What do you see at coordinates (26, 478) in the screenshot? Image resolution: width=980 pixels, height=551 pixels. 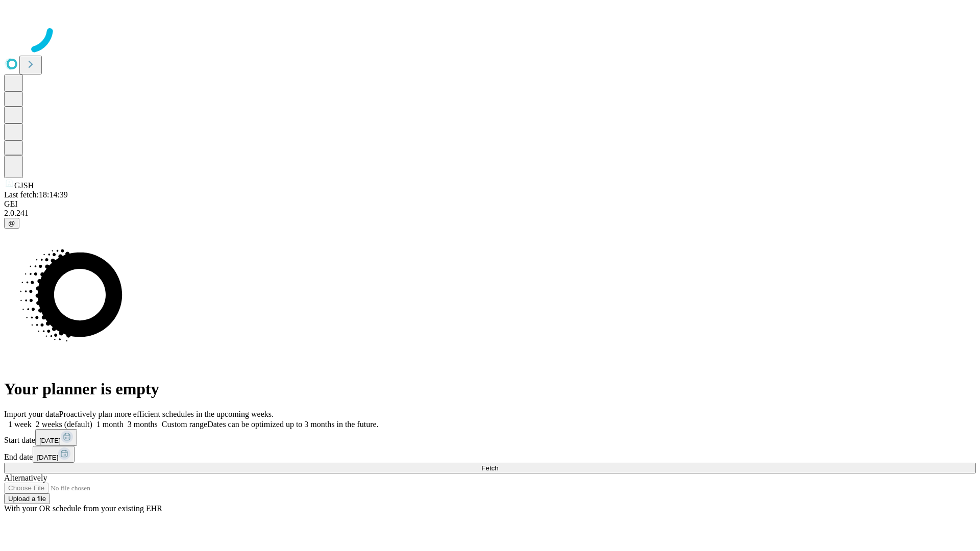 I see `span: Alternatively` at bounding box center [26, 478].